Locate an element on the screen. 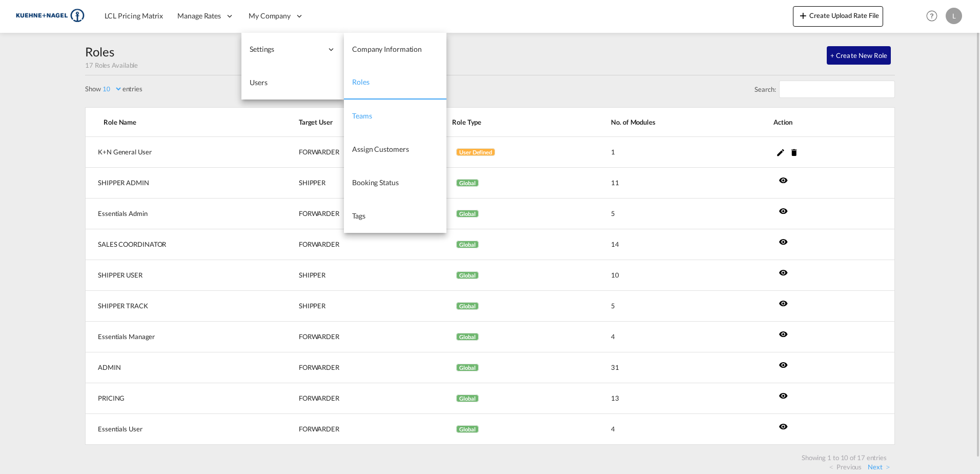 The width and height of the screenshot is (980, 474). span: Target User is located at coordinates (362, 122).